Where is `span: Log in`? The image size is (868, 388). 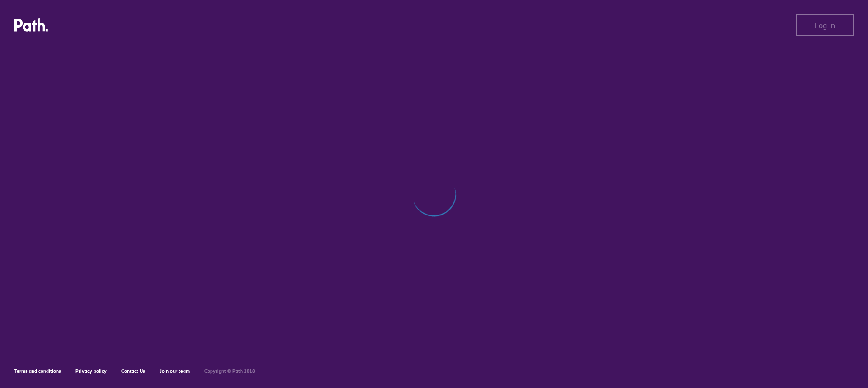 span: Log in is located at coordinates (825, 25).